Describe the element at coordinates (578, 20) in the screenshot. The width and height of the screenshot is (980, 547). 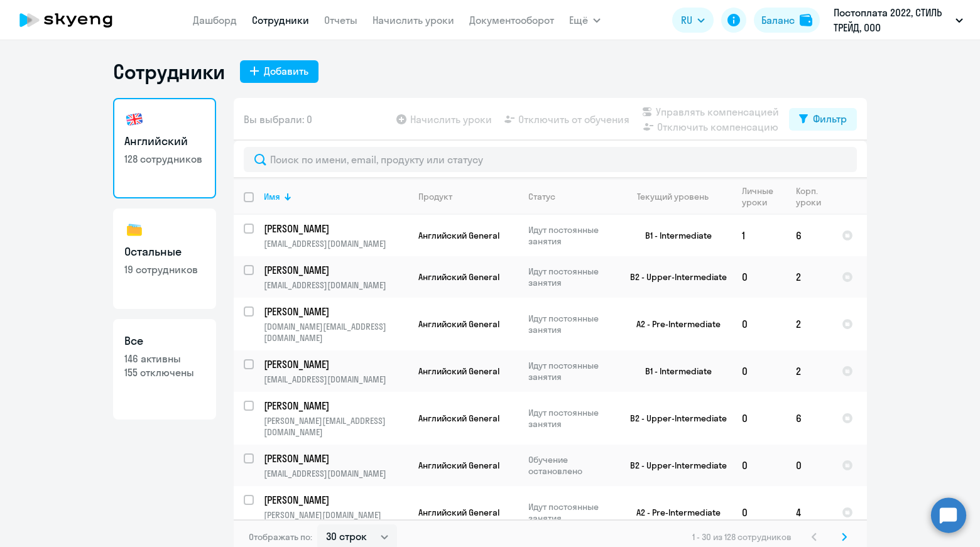
I see `span: Ещё` at that location.